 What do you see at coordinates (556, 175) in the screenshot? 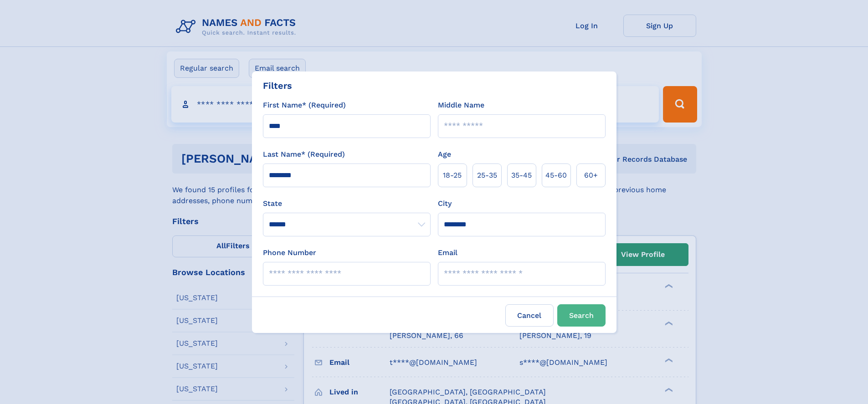
I see `span: 45‑60` at bounding box center [556, 175].